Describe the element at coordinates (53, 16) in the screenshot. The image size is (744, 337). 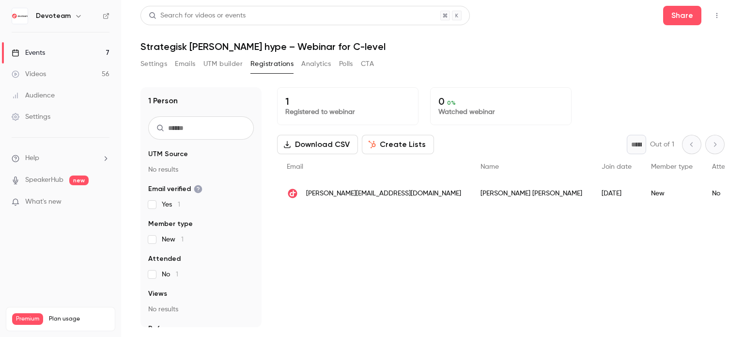
I see `h6: Devoteam` at that location.